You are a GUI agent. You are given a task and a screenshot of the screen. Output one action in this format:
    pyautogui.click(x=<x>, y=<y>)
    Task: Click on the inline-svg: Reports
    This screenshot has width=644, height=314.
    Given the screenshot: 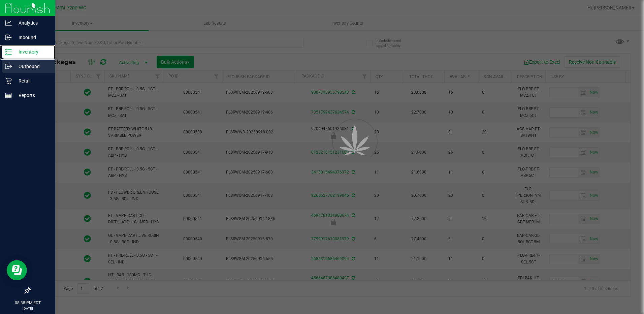 What is the action you would take?
    pyautogui.click(x=8, y=95)
    